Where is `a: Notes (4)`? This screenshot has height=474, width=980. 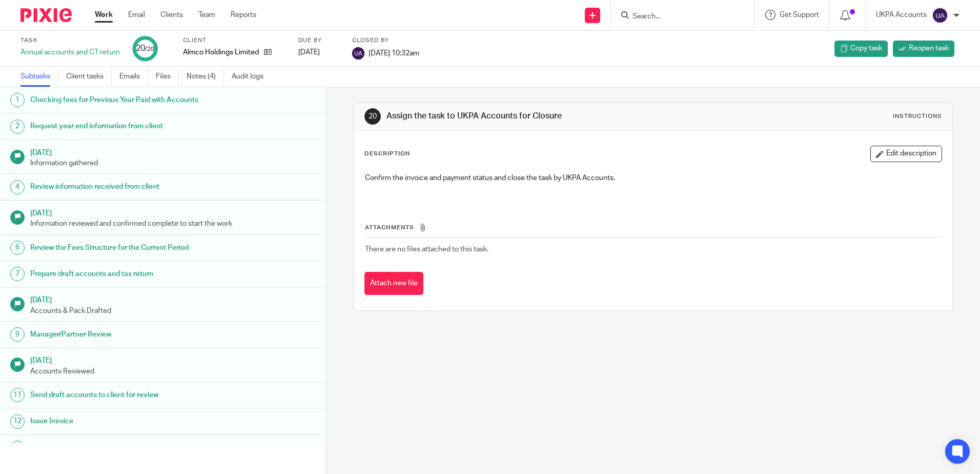
a: Notes (4) is located at coordinates (205, 76).